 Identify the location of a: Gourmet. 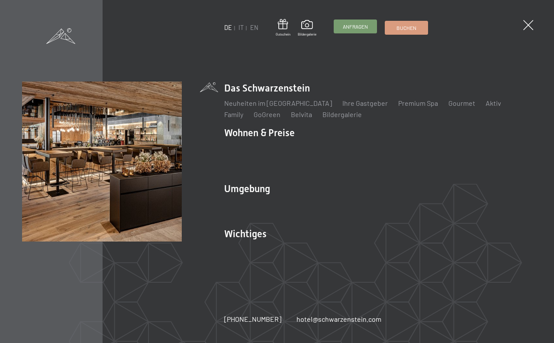
(462, 103).